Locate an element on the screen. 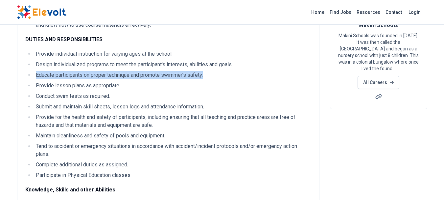 This screenshot has height=200, width=444. li: Provide lesson plans as appropriate. is located at coordinates (173, 86).